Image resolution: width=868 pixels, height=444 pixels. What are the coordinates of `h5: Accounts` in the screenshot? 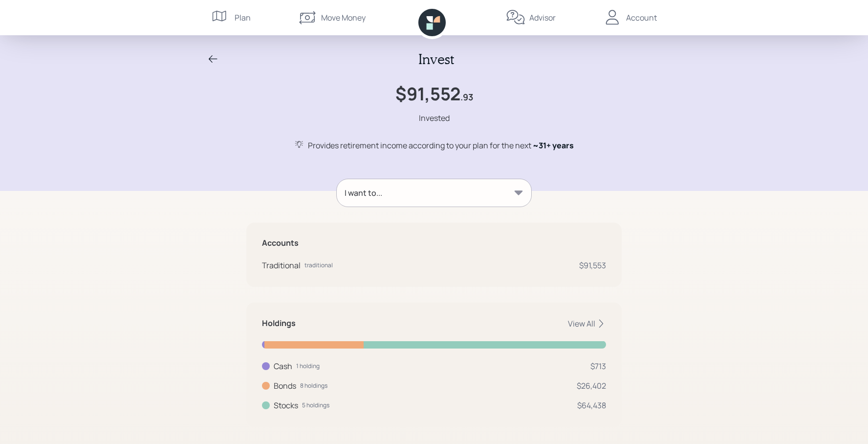 It's located at (434, 242).